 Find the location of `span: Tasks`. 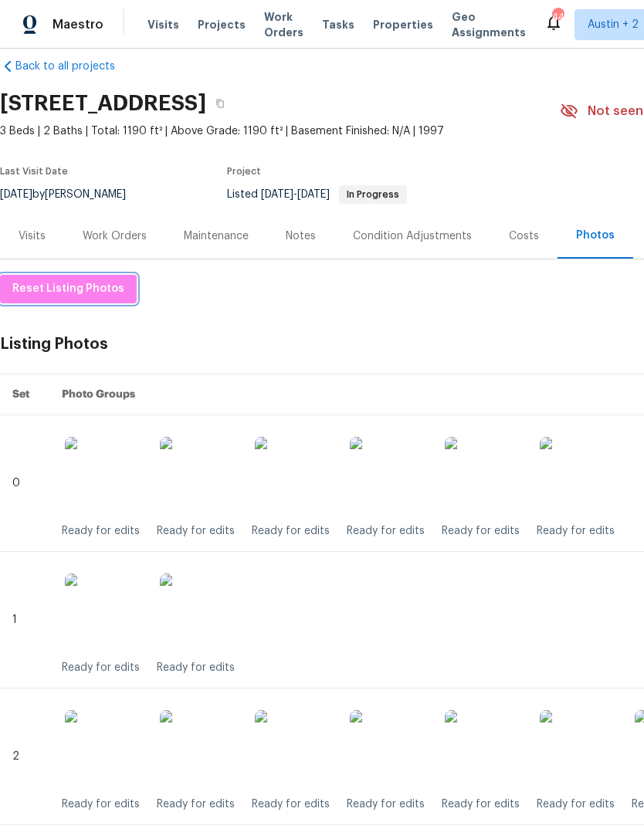

span: Tasks is located at coordinates (338, 25).